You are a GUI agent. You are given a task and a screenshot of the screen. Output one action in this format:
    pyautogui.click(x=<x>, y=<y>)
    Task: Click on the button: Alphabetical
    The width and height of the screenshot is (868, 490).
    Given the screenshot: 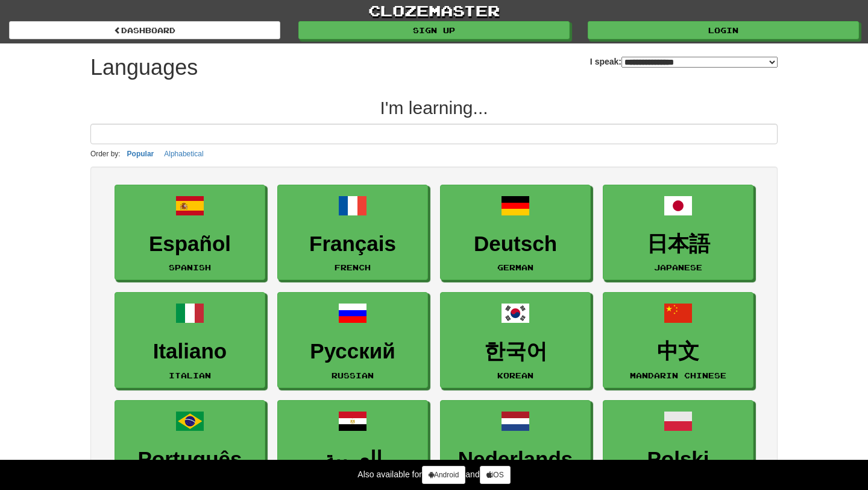 What is the action you would take?
    pyautogui.click(x=183, y=154)
    